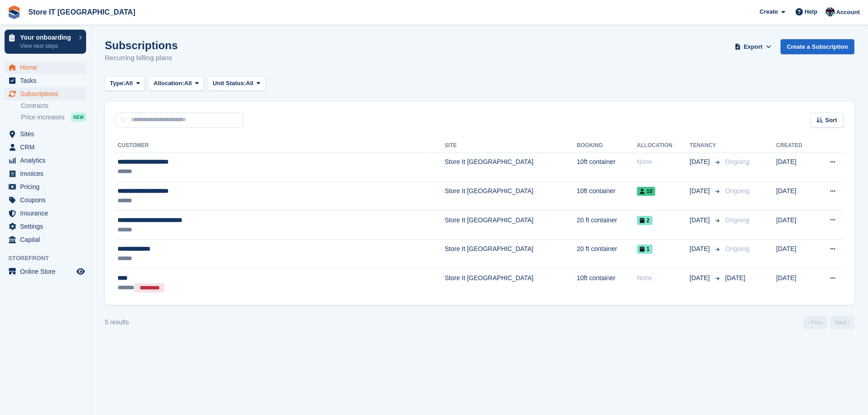 Image resolution: width=868 pixels, height=415 pixels. I want to click on span: 1, so click(645, 249).